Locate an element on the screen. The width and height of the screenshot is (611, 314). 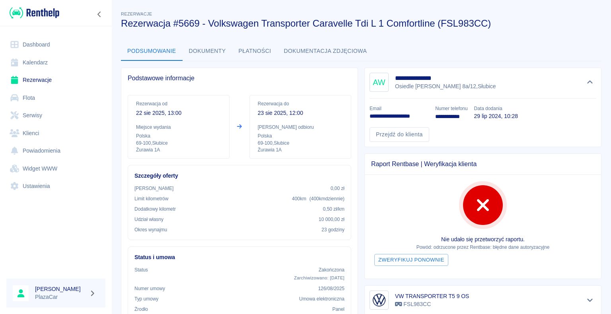
p: Panel is located at coordinates (339, 310).